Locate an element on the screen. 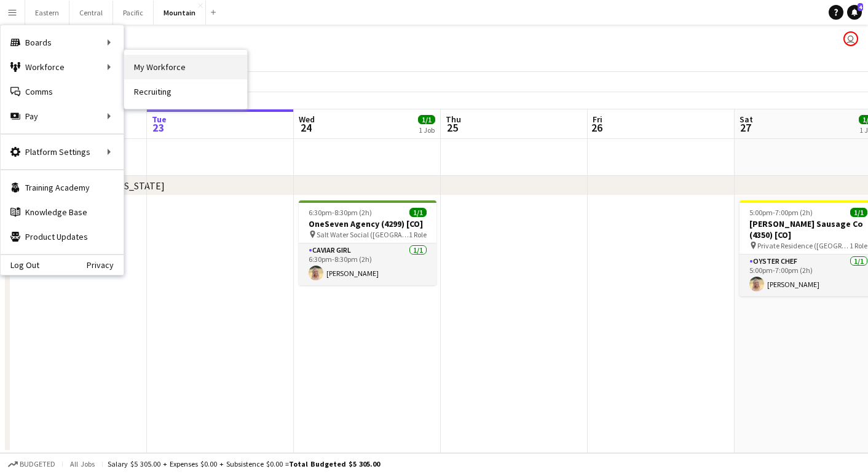 The height and width of the screenshot is (474, 868). span: 26 is located at coordinates (596, 127).